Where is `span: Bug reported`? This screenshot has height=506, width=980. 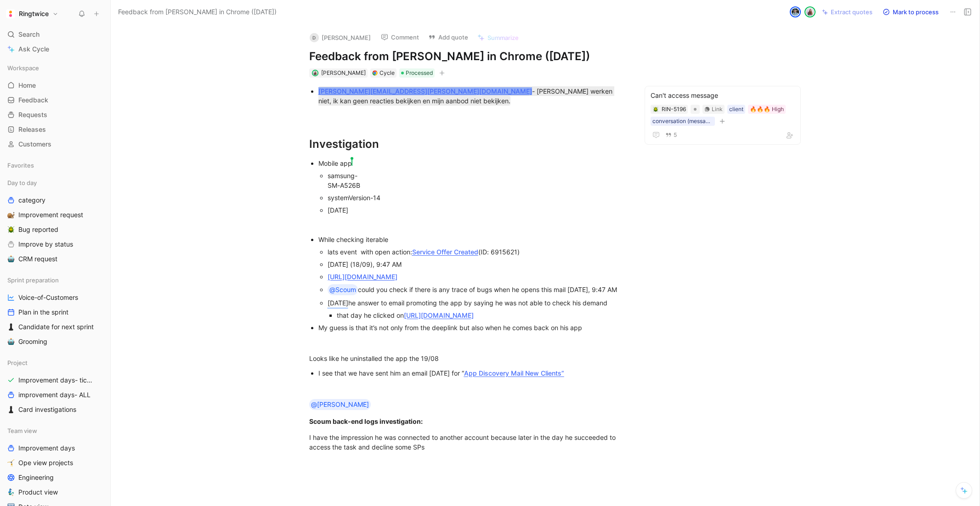
span: Bug reported is located at coordinates (38, 230).